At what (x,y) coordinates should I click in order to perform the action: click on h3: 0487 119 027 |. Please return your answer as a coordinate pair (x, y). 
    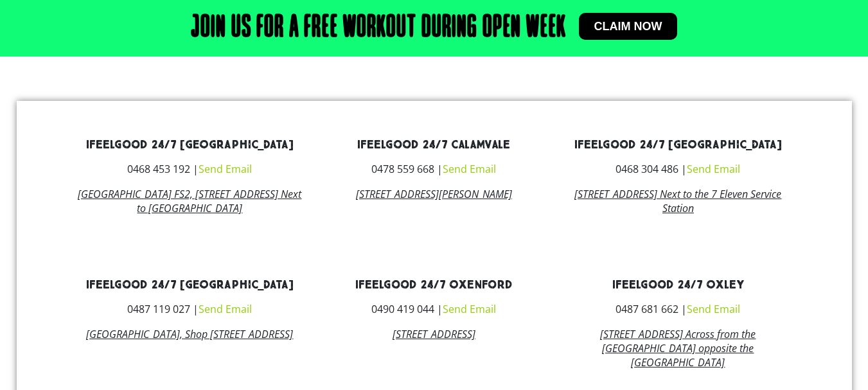
    Looking at the image, I should click on (190, 309).